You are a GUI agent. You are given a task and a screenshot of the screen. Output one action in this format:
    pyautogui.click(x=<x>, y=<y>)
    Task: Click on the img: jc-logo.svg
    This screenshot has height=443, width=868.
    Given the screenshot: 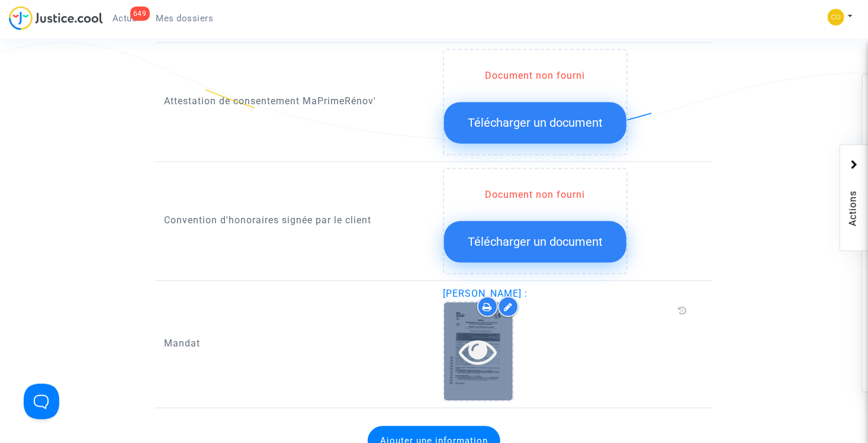 What is the action you would take?
    pyautogui.click(x=56, y=18)
    